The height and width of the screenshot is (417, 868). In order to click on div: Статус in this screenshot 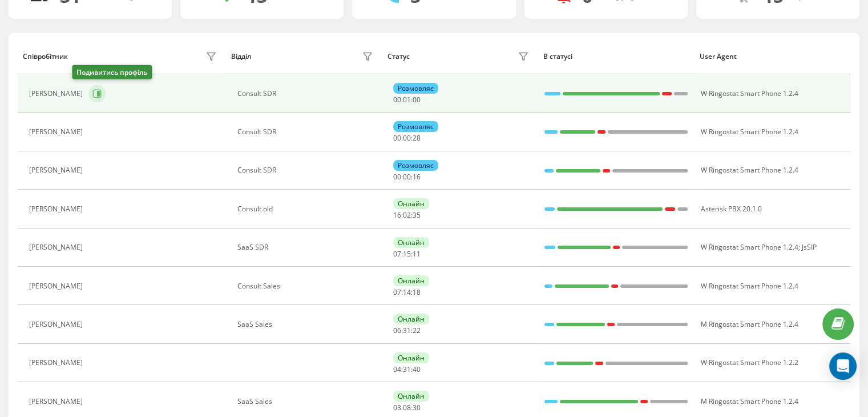, I will do `click(398, 56)`.